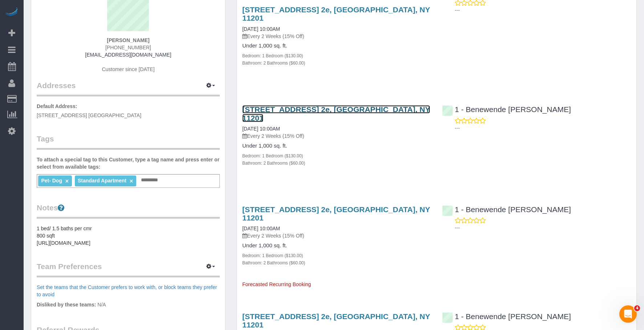 This screenshot has width=644, height=330. I want to click on legend: Team Preferences, so click(128, 269).